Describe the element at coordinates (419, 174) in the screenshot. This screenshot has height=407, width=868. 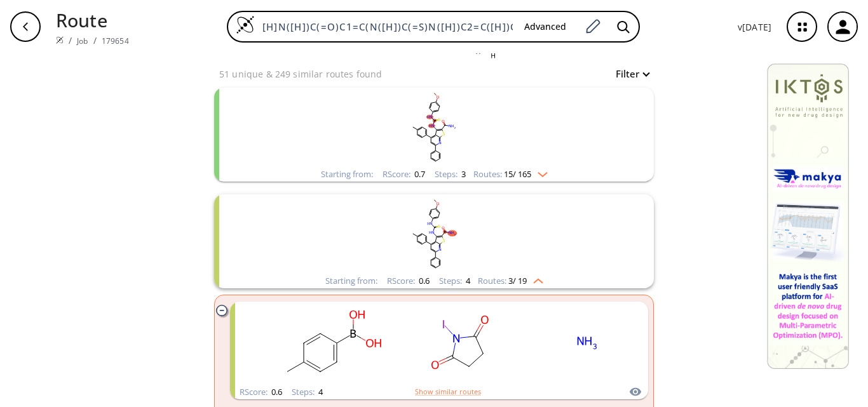
I see `span: 0.7` at that location.